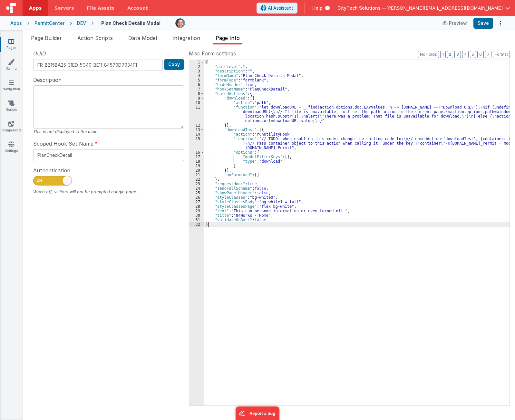 This screenshot has height=420, width=515. I want to click on div: 13, so click(196, 130).